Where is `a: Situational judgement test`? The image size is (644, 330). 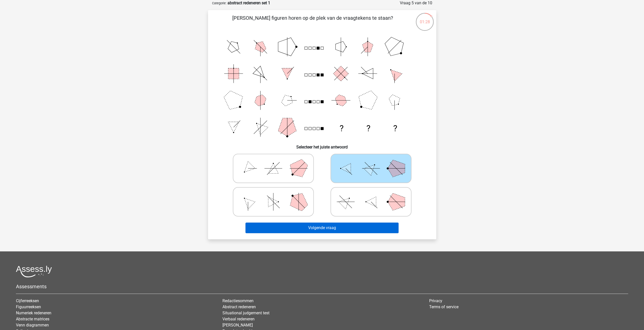
a: Situational judgement test is located at coordinates (246, 313).